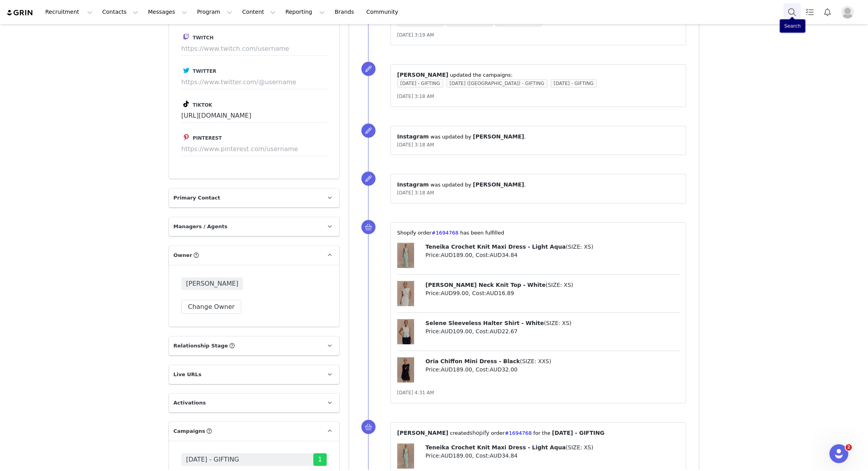  I want to click on span: shopify, so click(479, 433).